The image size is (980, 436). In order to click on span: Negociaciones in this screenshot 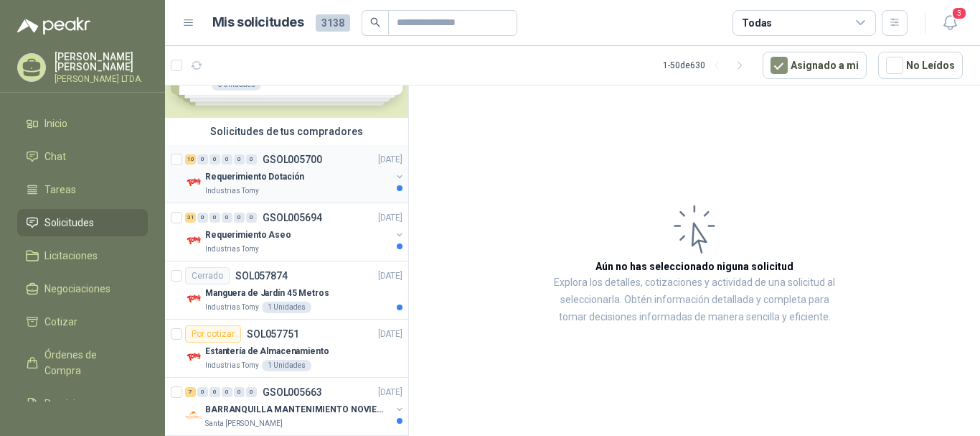, I will do `click(78, 288)`.